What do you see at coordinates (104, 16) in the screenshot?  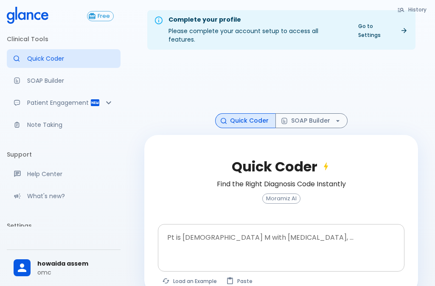 I see `span: Free` at bounding box center [104, 16].